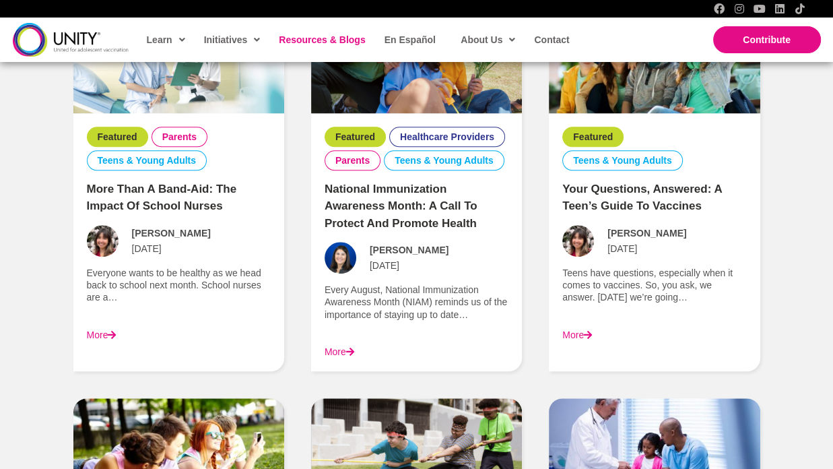  I want to click on span: Contact, so click(552, 40).